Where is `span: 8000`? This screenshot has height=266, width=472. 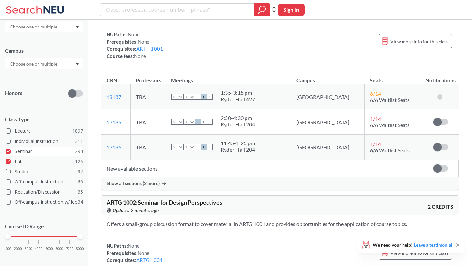 span: 8000 is located at coordinates (80, 249).